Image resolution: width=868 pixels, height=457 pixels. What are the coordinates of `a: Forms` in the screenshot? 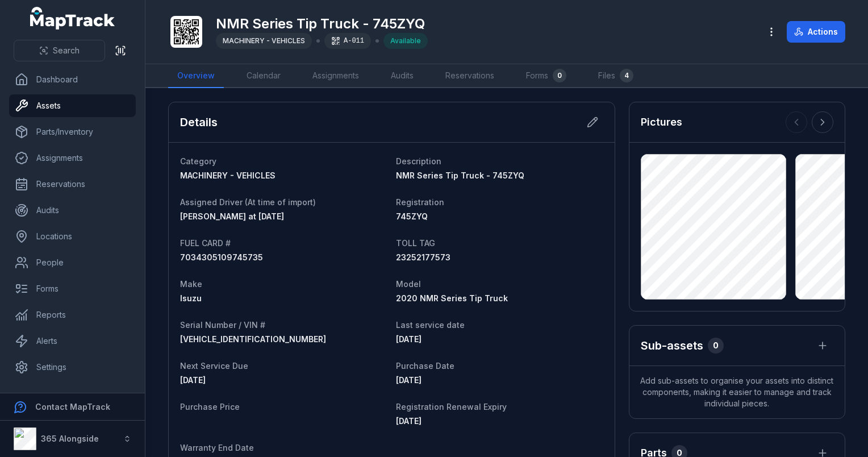 It's located at (72, 289).